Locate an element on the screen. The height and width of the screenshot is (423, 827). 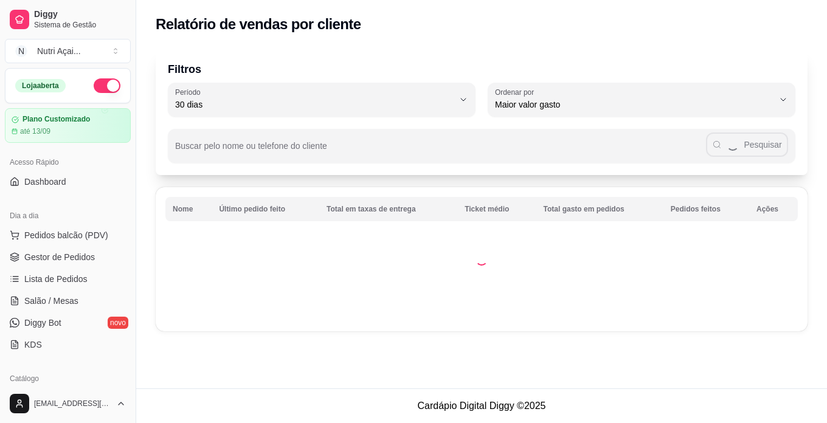
p: Filtros is located at coordinates (482, 69).